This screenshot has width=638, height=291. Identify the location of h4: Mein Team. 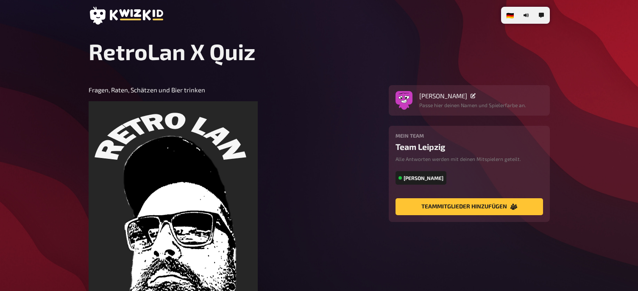
(469, 136).